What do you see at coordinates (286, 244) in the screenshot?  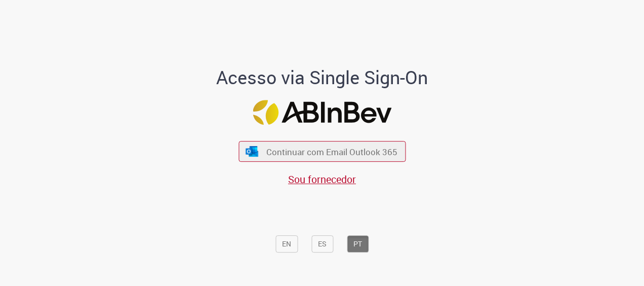 I see `button: EN` at bounding box center [286, 244].